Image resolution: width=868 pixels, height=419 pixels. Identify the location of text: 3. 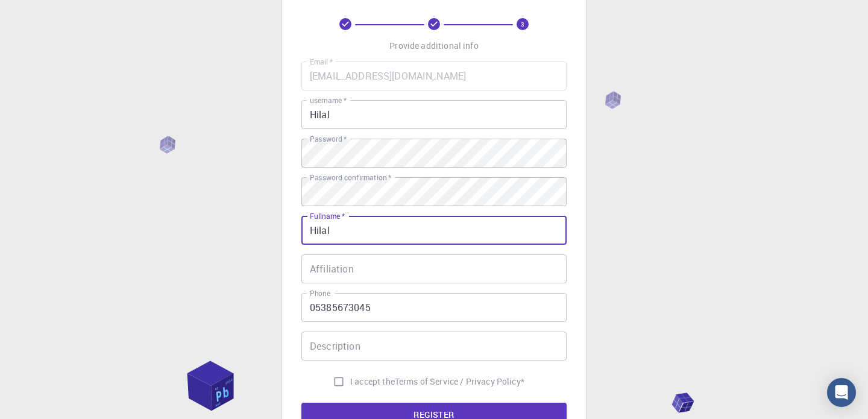
(523, 24).